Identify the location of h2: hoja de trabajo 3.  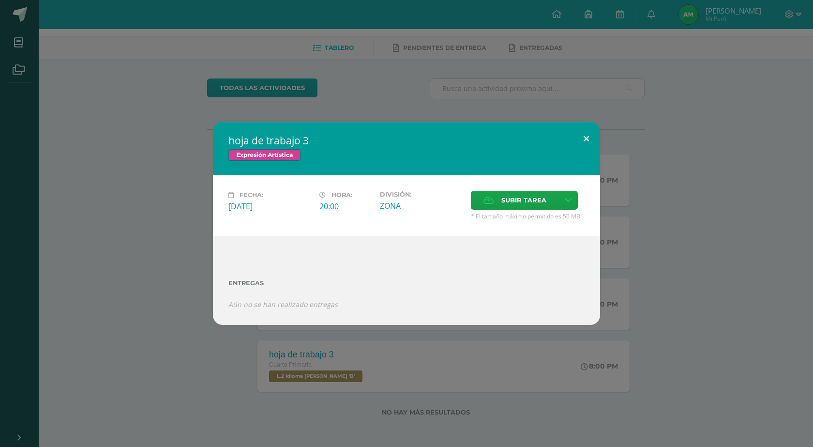
(406, 140).